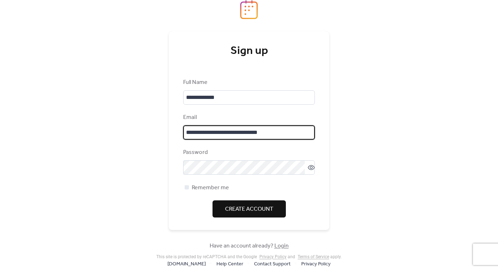 This screenshot has height=270, width=498. What do you see at coordinates (281, 246) in the screenshot?
I see `a: Login` at bounding box center [281, 246].